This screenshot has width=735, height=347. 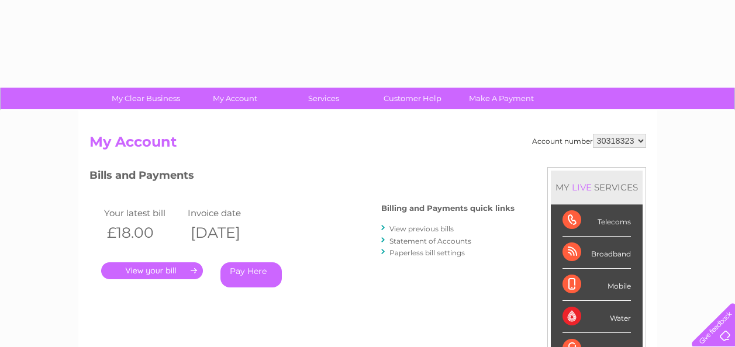 What do you see at coordinates (448, 208) in the screenshot?
I see `h4: Billing and Payments quick links` at bounding box center [448, 208].